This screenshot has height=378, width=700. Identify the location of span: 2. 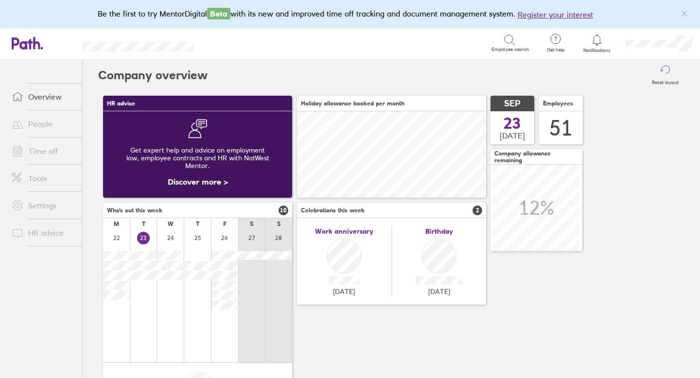
(477, 210).